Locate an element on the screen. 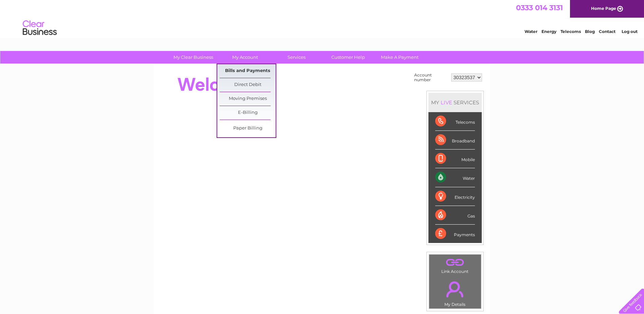  a: My Account is located at coordinates (245, 57).